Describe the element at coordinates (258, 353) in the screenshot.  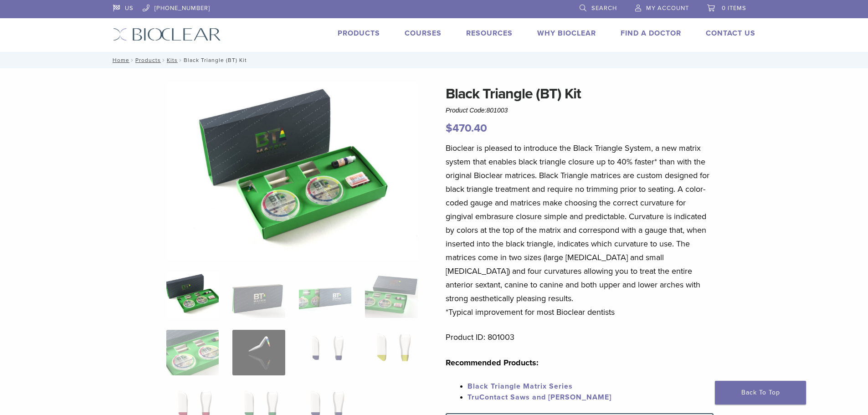
I see `img: Black Triangle (BT) Kit - Image 6` at that location.